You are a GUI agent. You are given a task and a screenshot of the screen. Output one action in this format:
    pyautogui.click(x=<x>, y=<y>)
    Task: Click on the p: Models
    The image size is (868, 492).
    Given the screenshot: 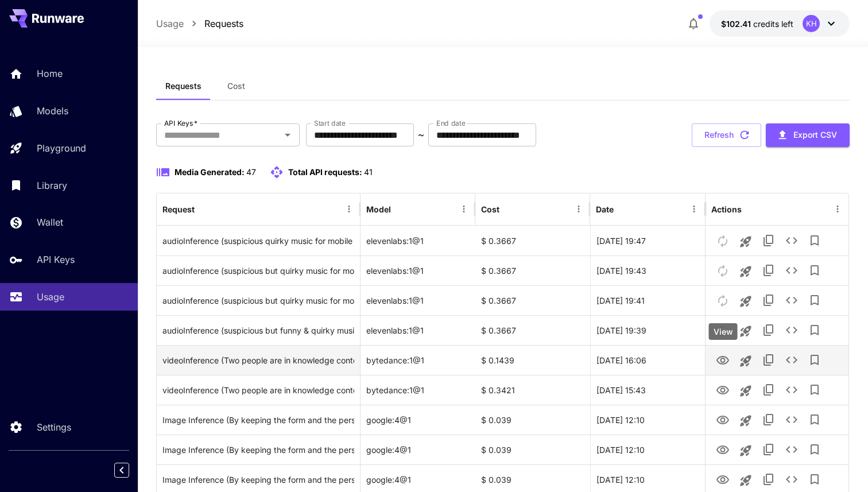 What is the action you would take?
    pyautogui.click(x=52, y=111)
    